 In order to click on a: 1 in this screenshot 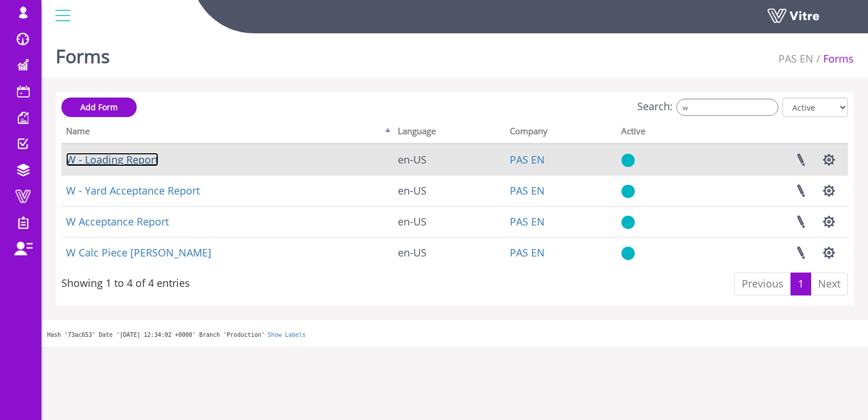, I will do `click(801, 284)`.